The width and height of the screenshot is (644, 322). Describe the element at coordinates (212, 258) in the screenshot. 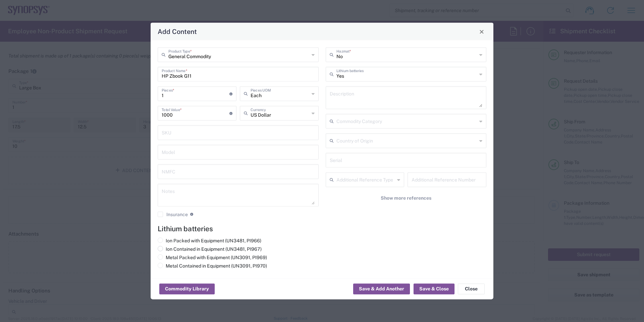

I see `label: Metal Packed with Equipment (UN3091, PI969)` at that location.